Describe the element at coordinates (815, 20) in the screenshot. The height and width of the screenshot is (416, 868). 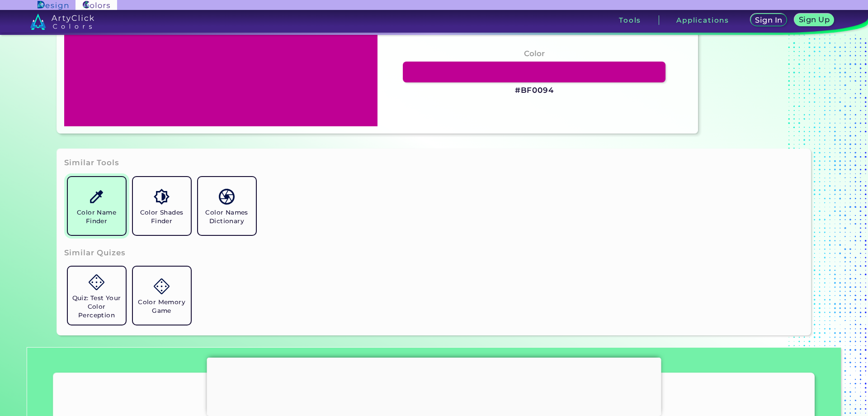
I see `h5: Sign Up` at that location.